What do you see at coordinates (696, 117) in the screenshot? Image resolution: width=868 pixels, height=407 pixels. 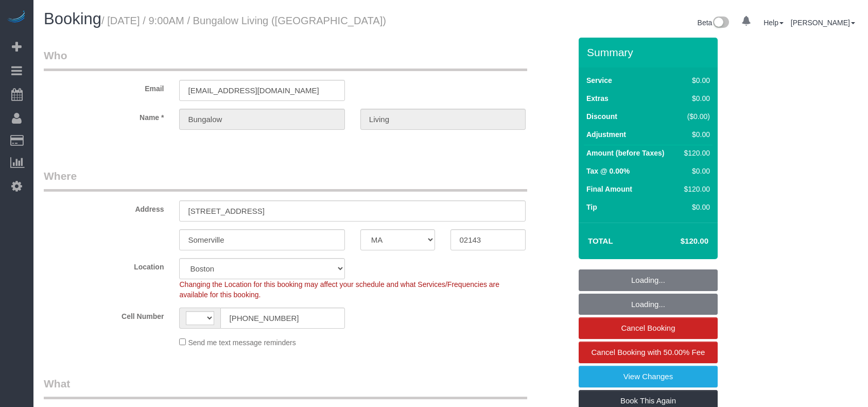 I see `div: ($0.00)` at bounding box center [696, 117].